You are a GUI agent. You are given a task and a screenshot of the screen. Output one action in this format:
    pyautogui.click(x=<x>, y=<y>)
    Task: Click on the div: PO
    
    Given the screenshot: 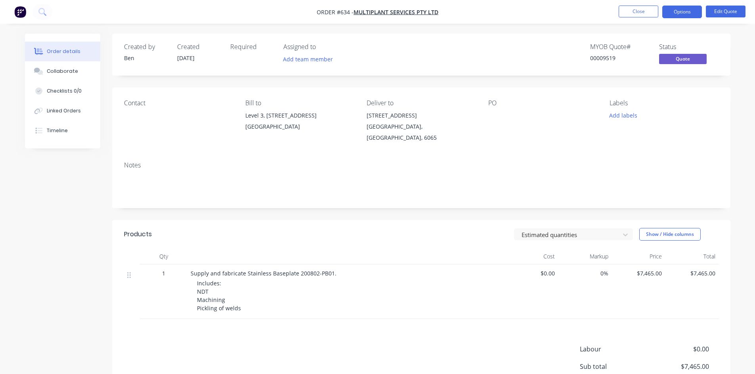 What is the action you would take?
    pyautogui.click(x=542, y=103)
    